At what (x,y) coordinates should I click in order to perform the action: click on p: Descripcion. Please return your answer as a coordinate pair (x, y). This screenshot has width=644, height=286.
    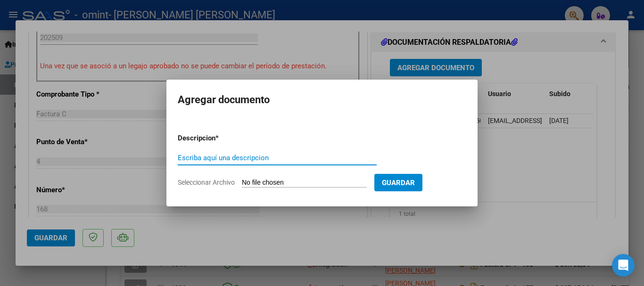
    Looking at the image, I should click on (221, 138).